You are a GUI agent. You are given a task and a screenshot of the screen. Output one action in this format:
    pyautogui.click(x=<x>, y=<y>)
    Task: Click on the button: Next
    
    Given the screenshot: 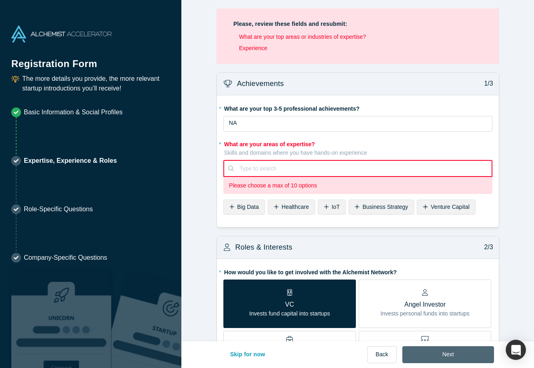 What is the action you would take?
    pyautogui.click(x=448, y=355)
    